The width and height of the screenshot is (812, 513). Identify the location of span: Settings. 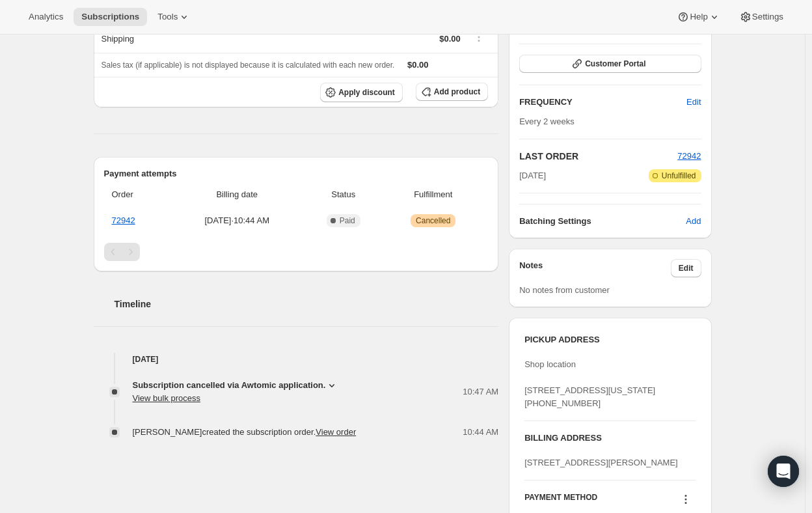
(768, 17).